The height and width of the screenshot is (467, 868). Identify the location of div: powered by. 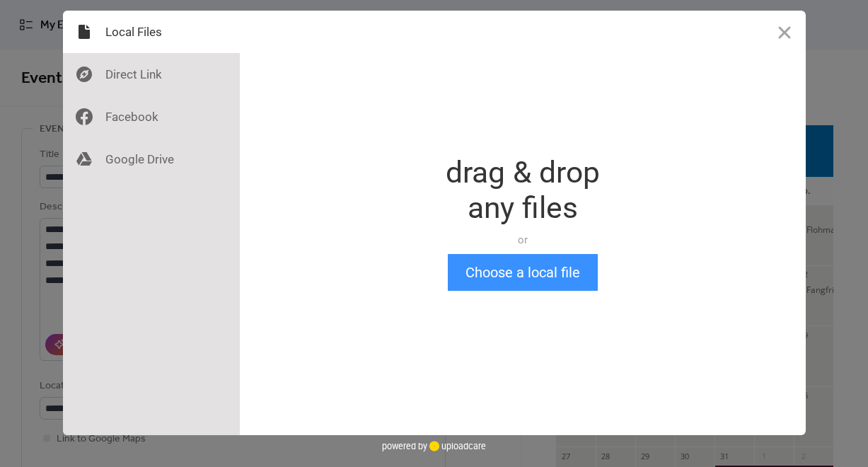
(434, 446).